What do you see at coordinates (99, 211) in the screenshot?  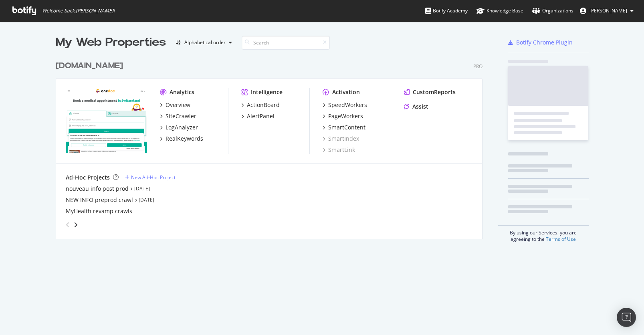 I see `a: MyHealth revamp crawls` at bounding box center [99, 211].